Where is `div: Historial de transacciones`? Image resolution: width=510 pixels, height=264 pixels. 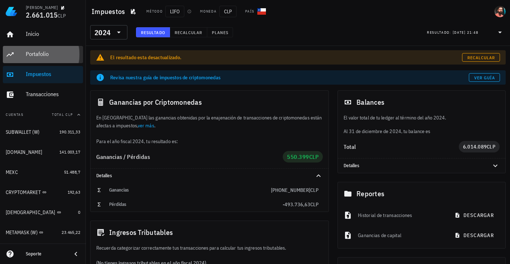 div: Historial de transacciones is located at coordinates (401, 215).